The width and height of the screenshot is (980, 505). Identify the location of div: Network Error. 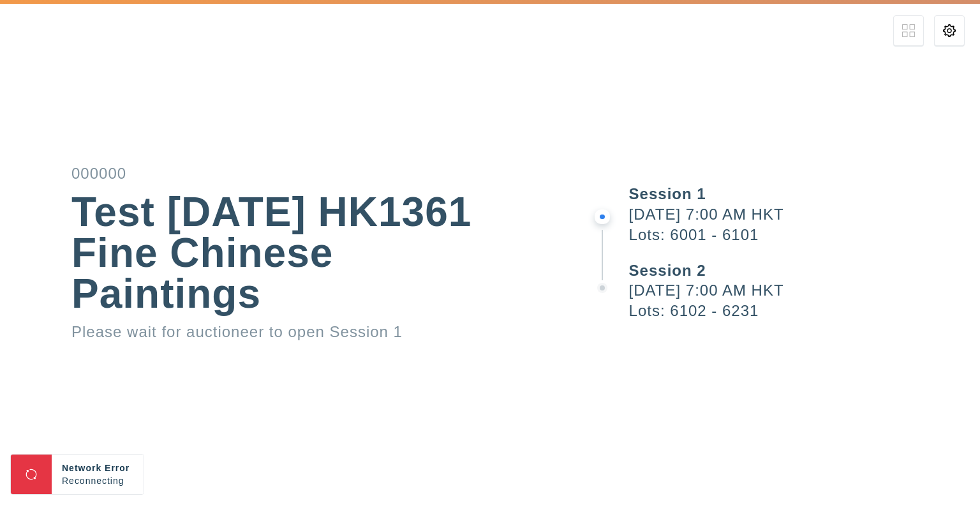
(97, 468).